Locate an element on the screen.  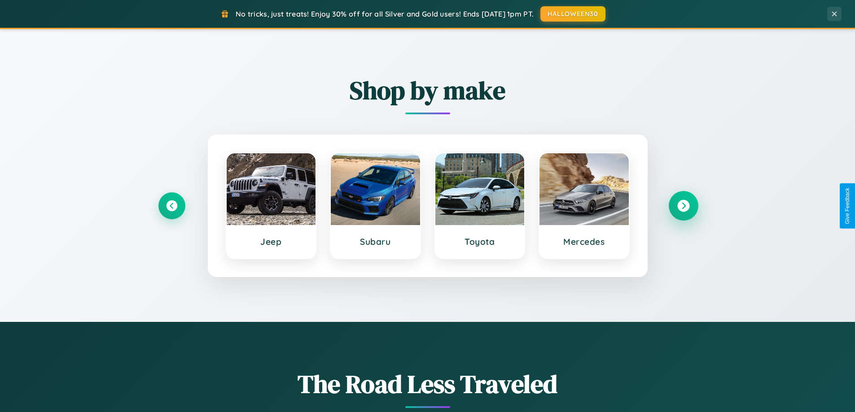
button: HALLOWEEN30 is located at coordinates (573, 14).